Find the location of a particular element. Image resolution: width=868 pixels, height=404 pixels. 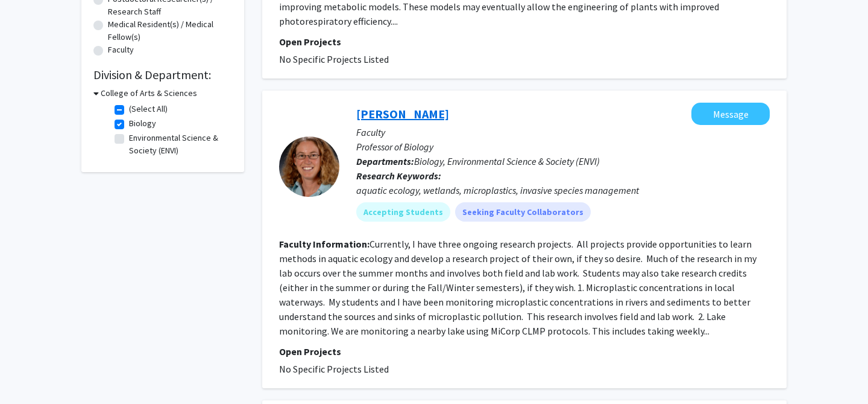

b: Departments: is located at coordinates (385, 161).